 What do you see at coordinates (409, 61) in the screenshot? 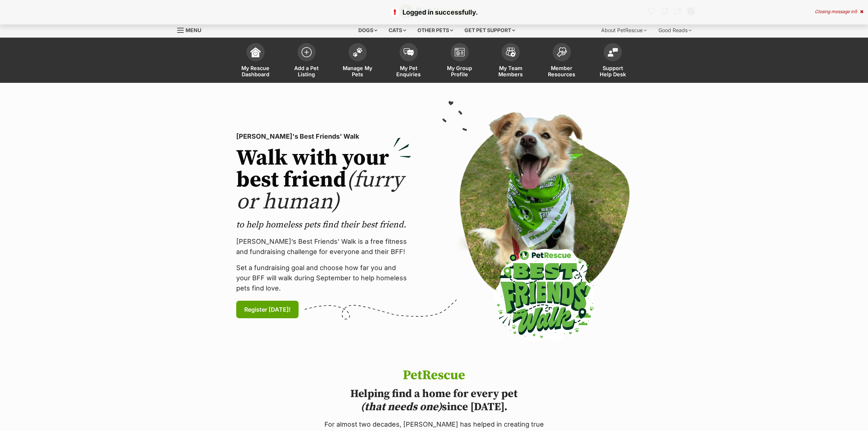
I see `a: My Pet Enquiries` at bounding box center [409, 61].